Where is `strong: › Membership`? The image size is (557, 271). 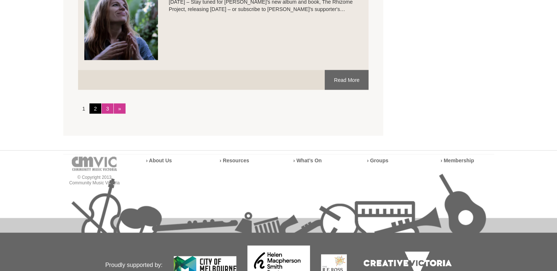
strong: › Membership is located at coordinates (457, 161).